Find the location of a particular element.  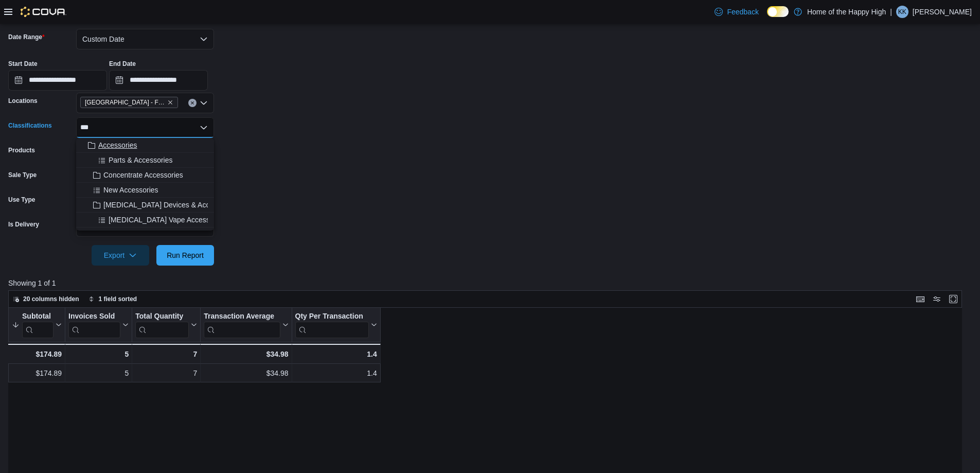

button: Remove Saskatoon - City Park - Fire & Flower from selection in this group is located at coordinates (170, 102).